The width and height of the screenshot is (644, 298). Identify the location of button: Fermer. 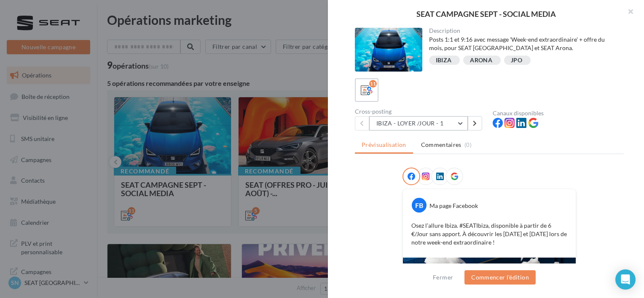
(443, 278).